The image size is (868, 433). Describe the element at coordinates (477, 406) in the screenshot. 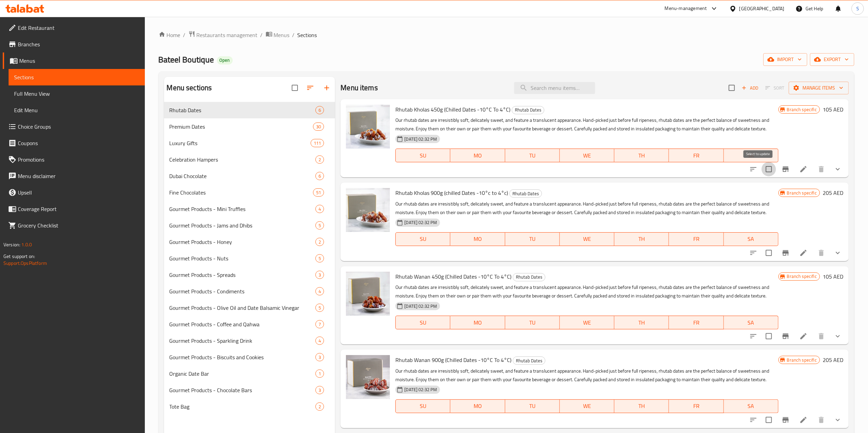

I see `span: MO` at that location.